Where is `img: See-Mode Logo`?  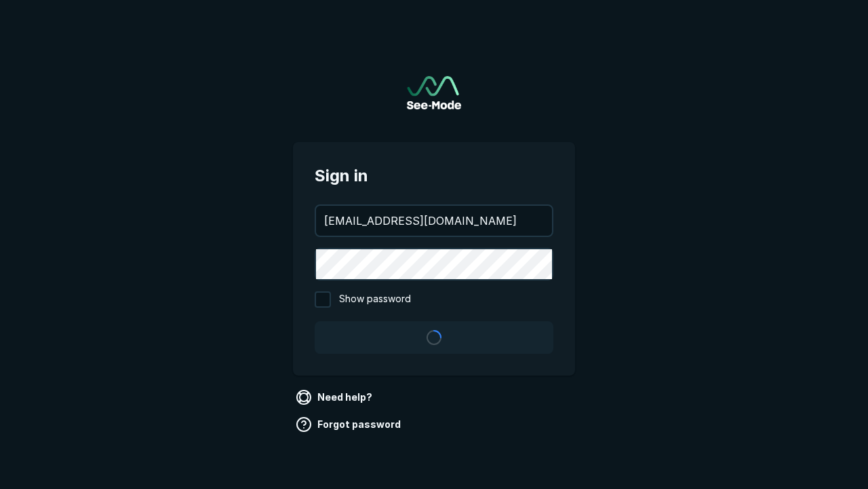
img: See-Mode Logo is located at coordinates (434, 92).